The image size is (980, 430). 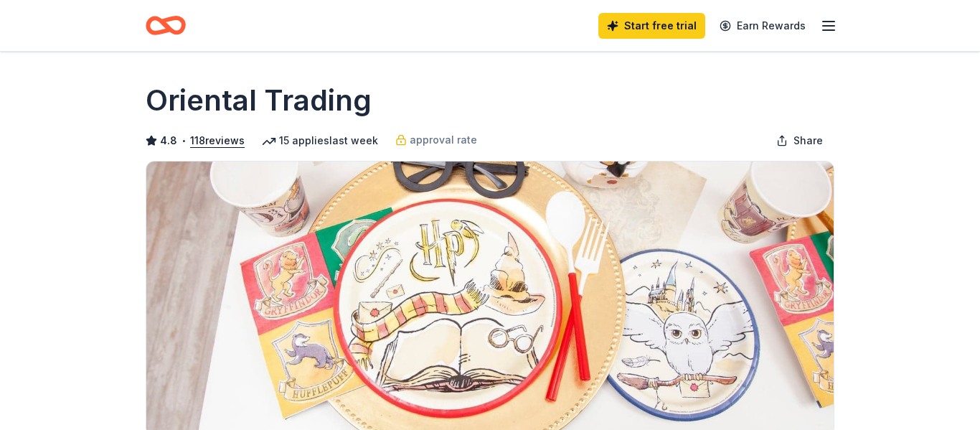 What do you see at coordinates (169, 141) in the screenshot?
I see `span: 4.8` at bounding box center [169, 141].